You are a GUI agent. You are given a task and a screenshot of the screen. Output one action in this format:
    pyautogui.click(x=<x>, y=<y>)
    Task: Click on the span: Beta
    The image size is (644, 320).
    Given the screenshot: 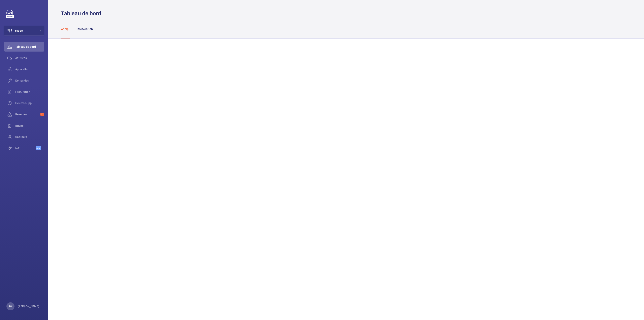 What is the action you would take?
    pyautogui.click(x=38, y=148)
    